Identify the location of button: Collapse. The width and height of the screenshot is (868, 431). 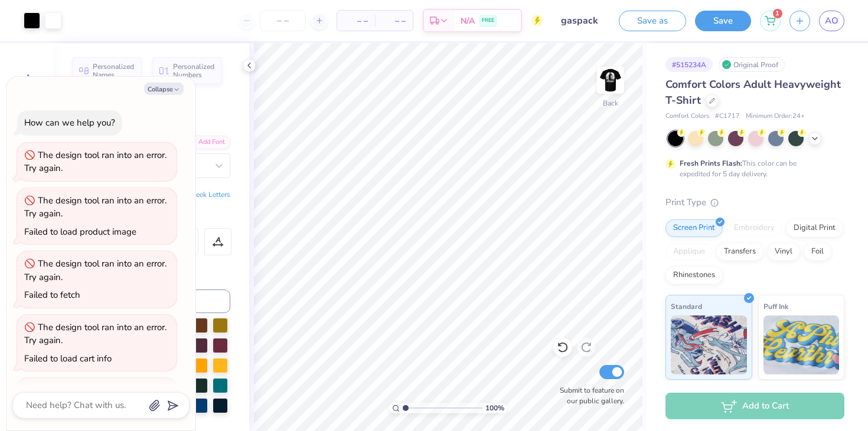
(163, 88).